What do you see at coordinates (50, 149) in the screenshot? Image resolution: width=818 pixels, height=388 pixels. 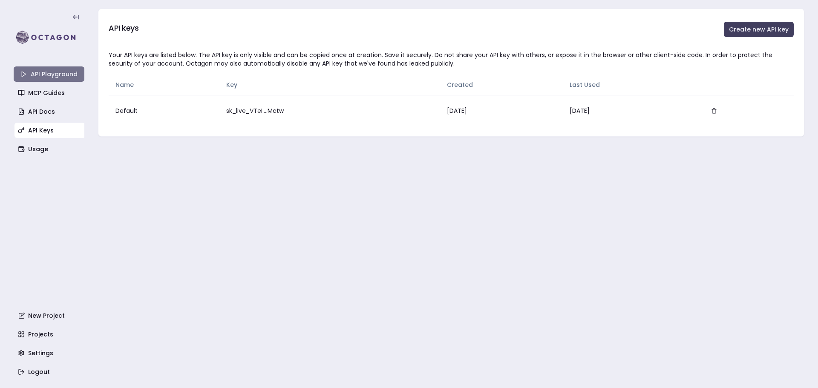 I see `a: Usage` at bounding box center [50, 149].